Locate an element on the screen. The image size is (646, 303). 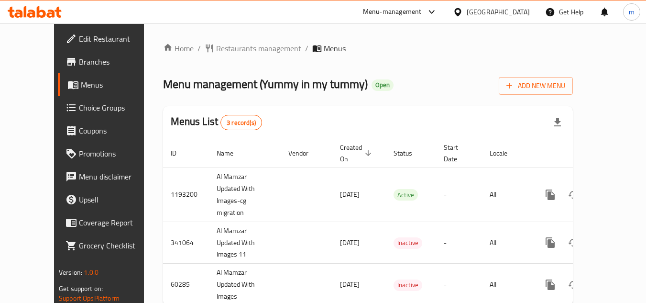
span: Edit Restaurant is located at coordinates (117, 39).